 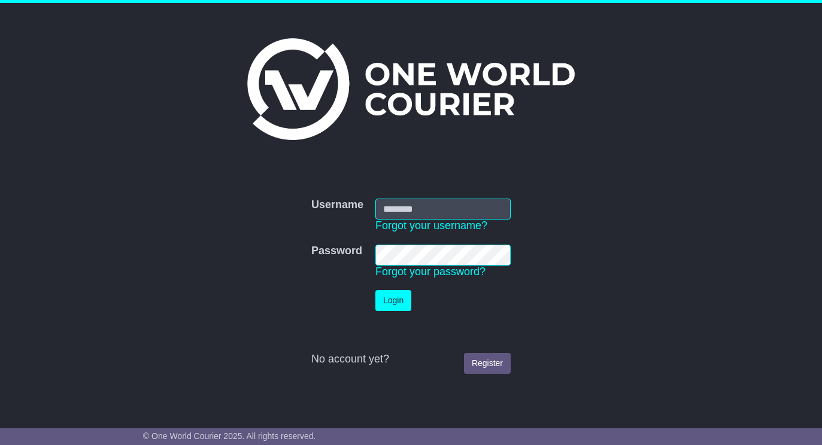 I want to click on button: Login, so click(x=393, y=300).